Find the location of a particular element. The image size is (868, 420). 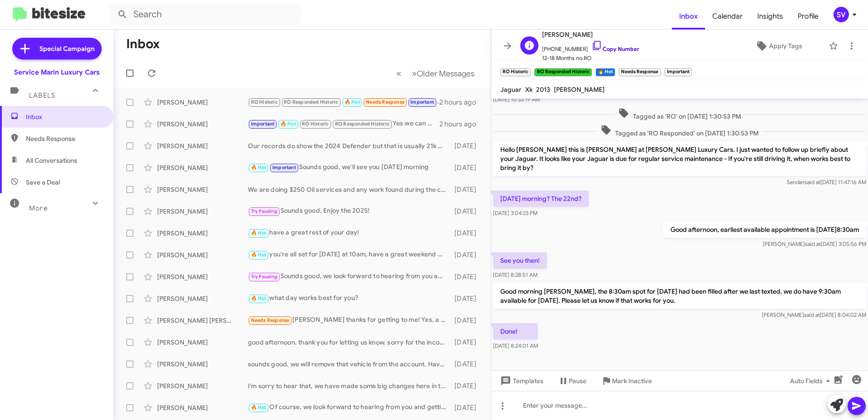

span: Profile is located at coordinates (808, 17).